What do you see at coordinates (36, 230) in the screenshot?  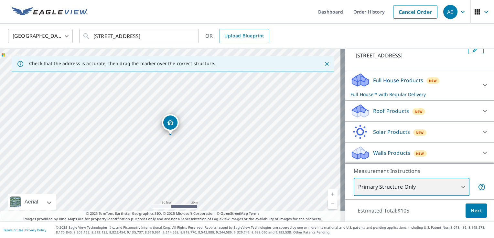 I see `a: Privacy Policy` at bounding box center [36, 230].